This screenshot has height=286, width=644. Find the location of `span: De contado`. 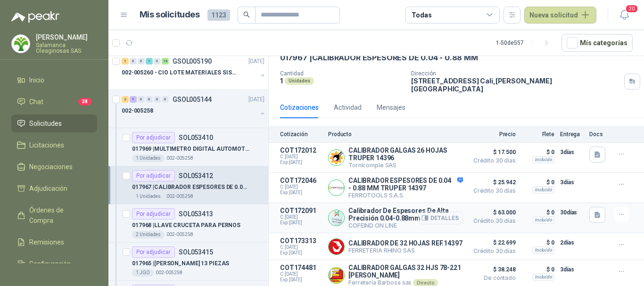

span: De contado is located at coordinates (492, 278).